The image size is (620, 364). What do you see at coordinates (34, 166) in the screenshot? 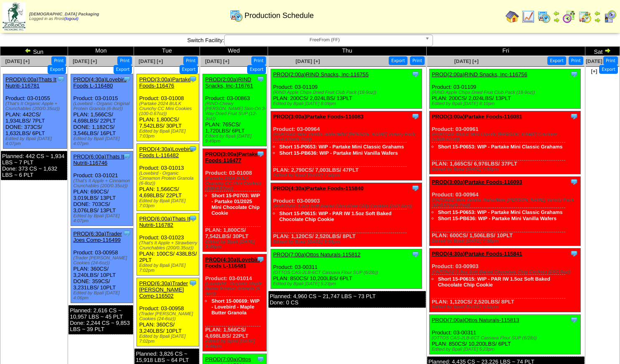
I see `div: Planned: 442 CS ~ 1,934 LBS ~ 7 PLT Done: 373 CS ~ 1,632 LBS ~ 6 PLT` at bounding box center [34, 166].